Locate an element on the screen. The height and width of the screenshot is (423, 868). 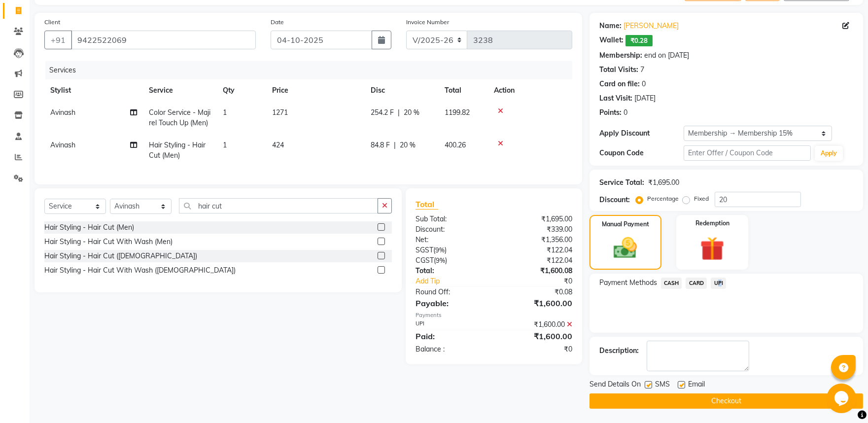
th: Total is located at coordinates (463, 90).